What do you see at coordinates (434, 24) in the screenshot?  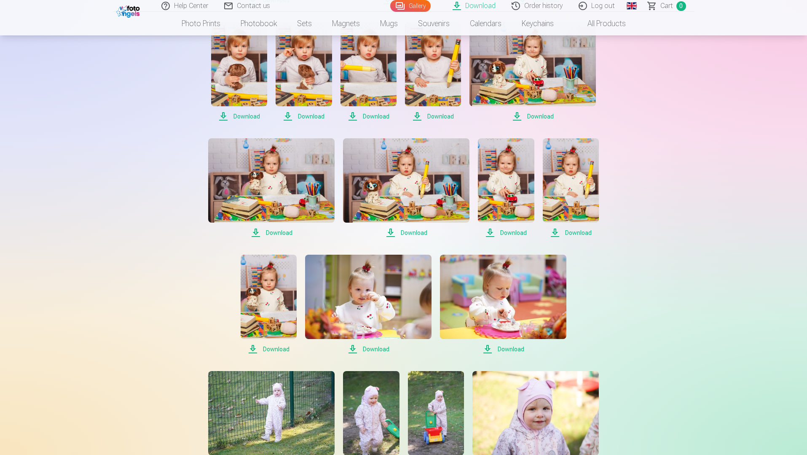 I see `a: Souvenirs` at bounding box center [434, 24].